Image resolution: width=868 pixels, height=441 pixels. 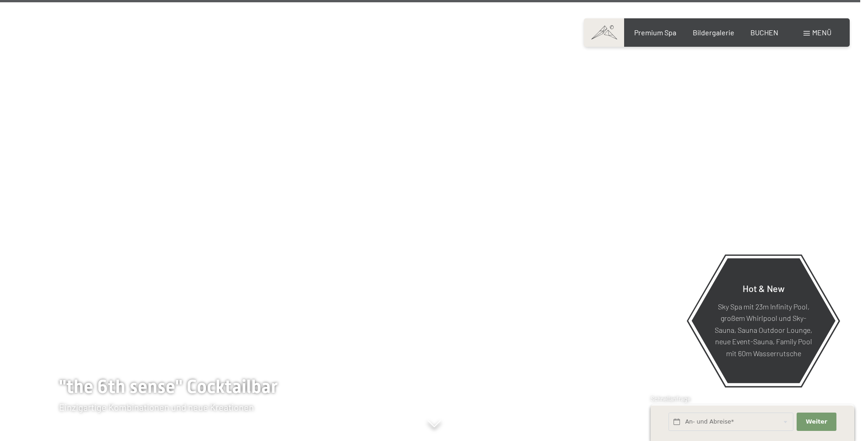 What do you see at coordinates (713, 32) in the screenshot?
I see `span: Bildergalerie` at bounding box center [713, 32].